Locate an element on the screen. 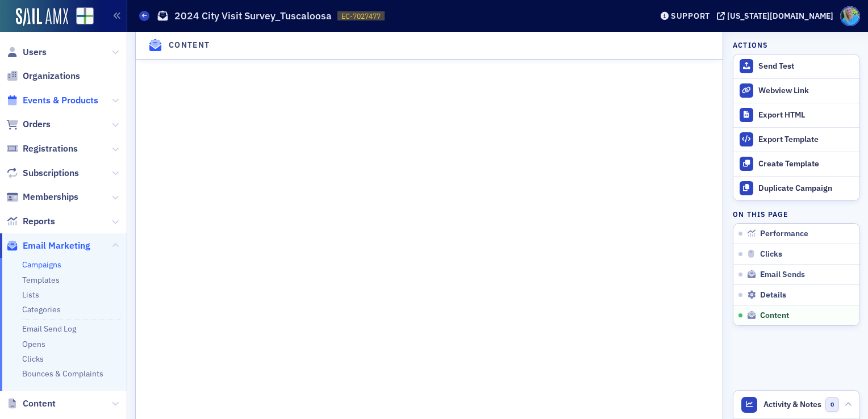  div: Export Template is located at coordinates (806, 139).